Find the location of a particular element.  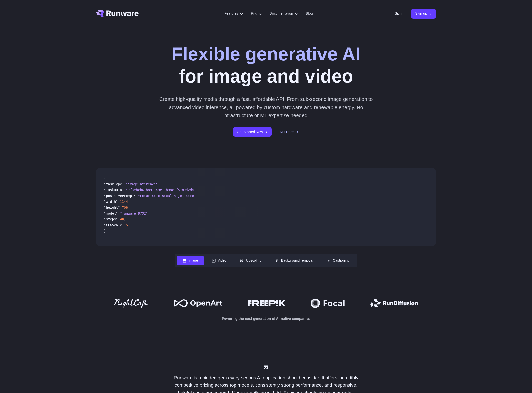

p: Create high-quality media through a fast, affordable API. From sub-second image generation to adv... is located at coordinates (266, 107).